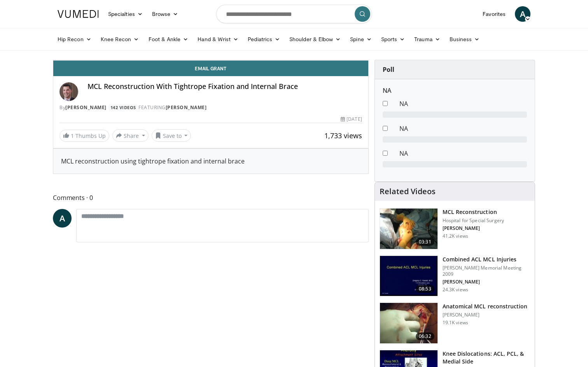 This screenshot has height=367, width=588. I want to click on span: 06:32, so click(425, 337).